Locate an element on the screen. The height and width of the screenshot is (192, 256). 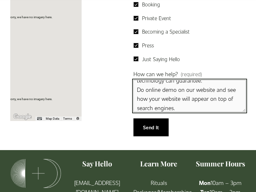
strong: Mon is located at coordinates (205, 183).